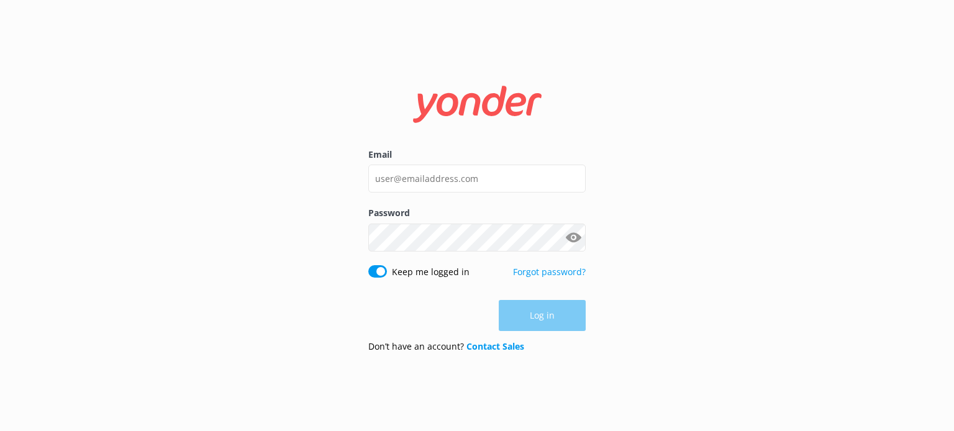 The width and height of the screenshot is (954, 431). I want to click on p: Don’t have an account?, so click(446, 347).